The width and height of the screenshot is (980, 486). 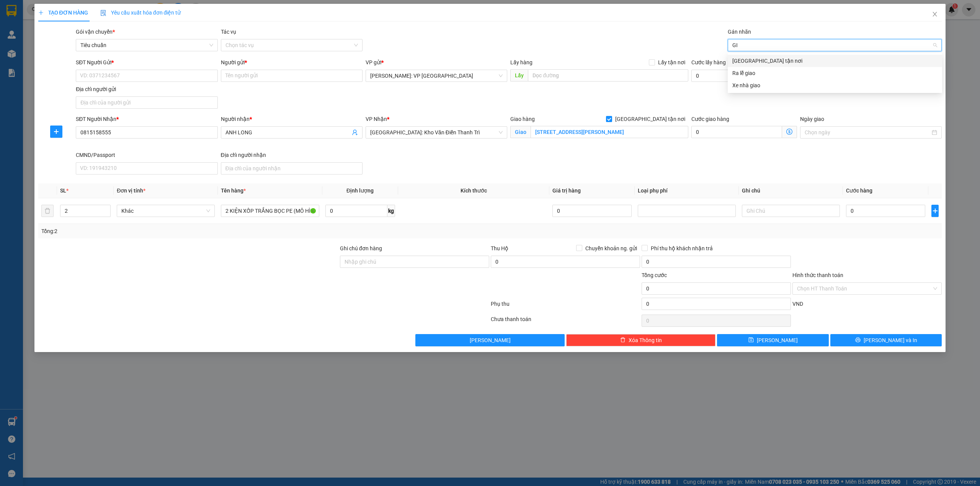 I want to click on input: Ngày giao, so click(x=867, y=132).